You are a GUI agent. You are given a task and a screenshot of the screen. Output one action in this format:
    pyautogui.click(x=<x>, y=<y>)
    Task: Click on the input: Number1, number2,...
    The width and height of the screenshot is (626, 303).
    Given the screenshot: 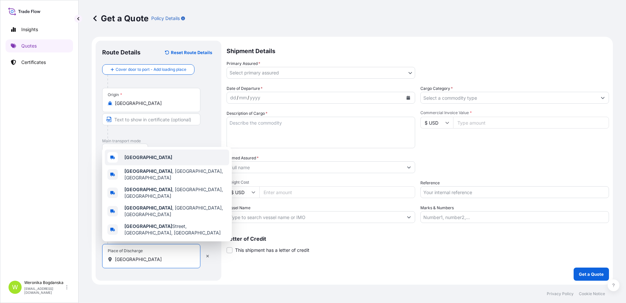 What is the action you would take?
    pyautogui.click(x=515, y=217)
    